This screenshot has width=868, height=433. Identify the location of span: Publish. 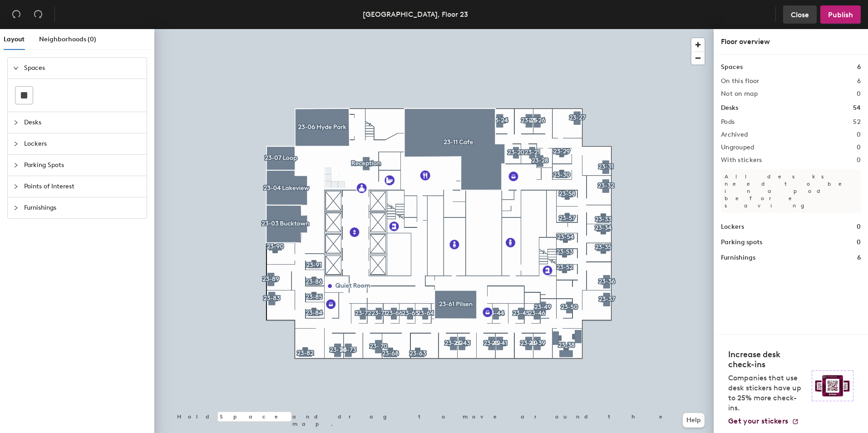
(840, 15).